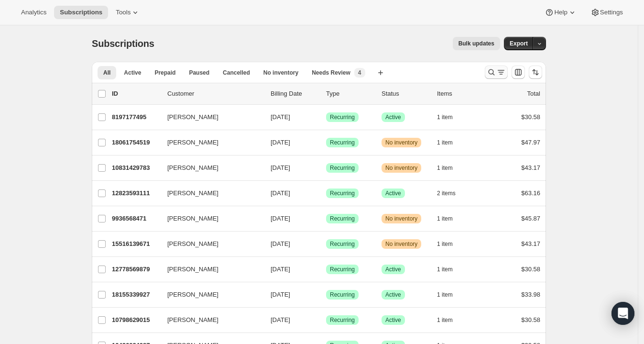  Describe the element at coordinates (33, 12) in the screenshot. I see `button: Analytics` at that location.